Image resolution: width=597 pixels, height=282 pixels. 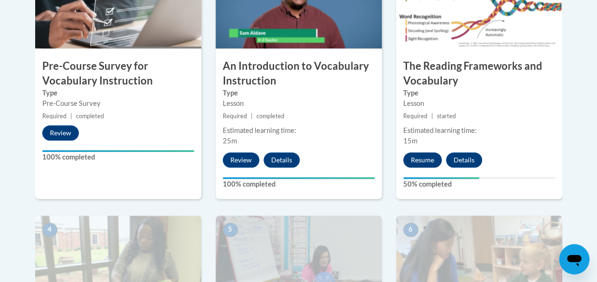 What do you see at coordinates (118, 74) in the screenshot?
I see `h3: Pre-Course Survey for Vocabulary Instruction` at bounding box center [118, 74].